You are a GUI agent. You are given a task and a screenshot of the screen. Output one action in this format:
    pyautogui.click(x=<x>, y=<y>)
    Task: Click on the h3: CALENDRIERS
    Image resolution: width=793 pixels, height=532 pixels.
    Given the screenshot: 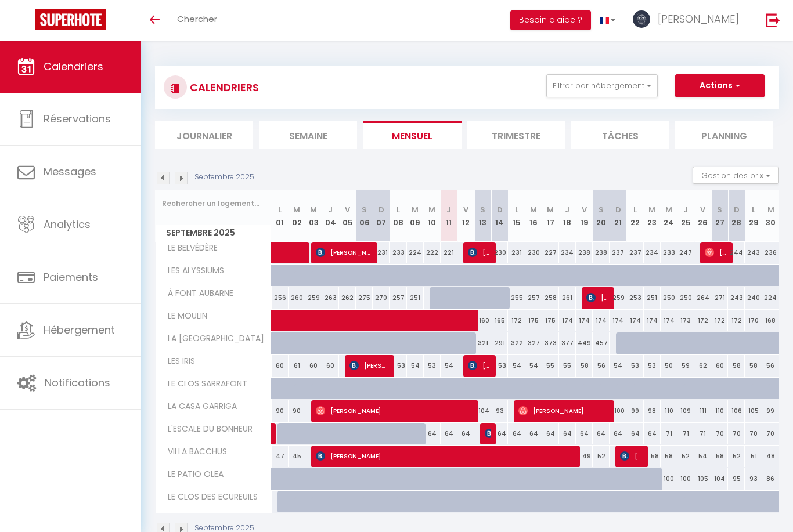 What is the action you would take?
    pyautogui.click(x=223, y=87)
    